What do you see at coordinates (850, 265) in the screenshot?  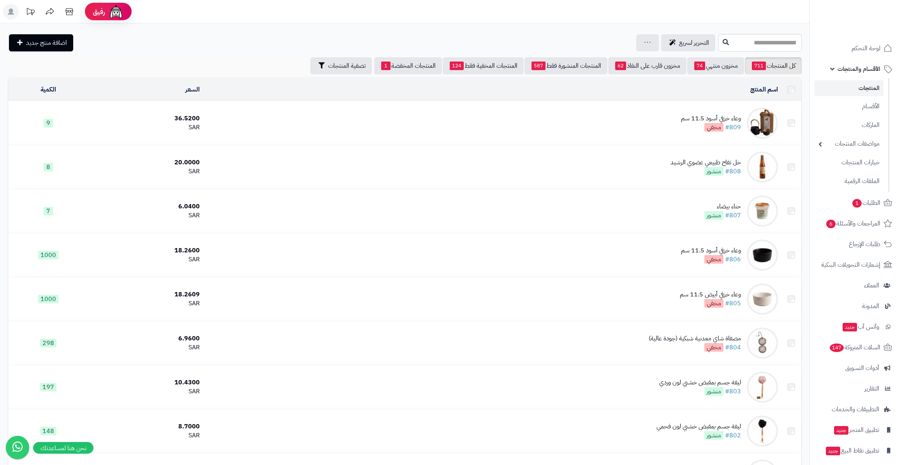 I see `span: إشعارات التحويلات البنكية` at bounding box center [850, 265].